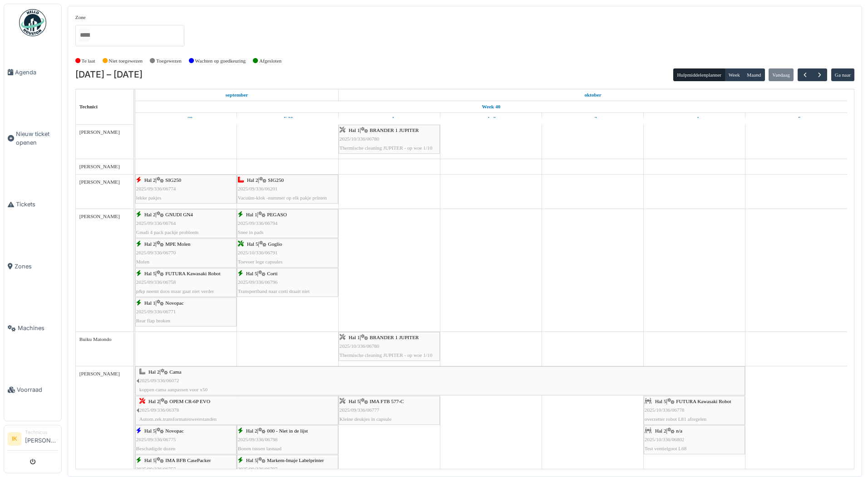 This screenshot has height=477, width=868. I want to click on span: Buiku Matondo, so click(95, 339).